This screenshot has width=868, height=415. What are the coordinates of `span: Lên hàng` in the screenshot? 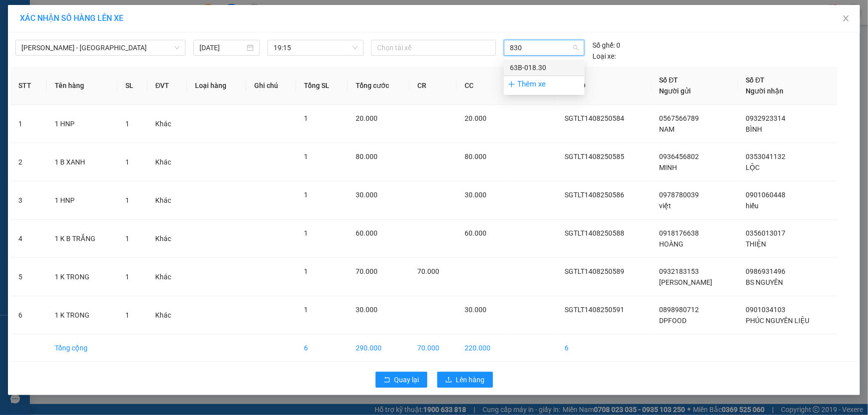 It's located at (470, 379).